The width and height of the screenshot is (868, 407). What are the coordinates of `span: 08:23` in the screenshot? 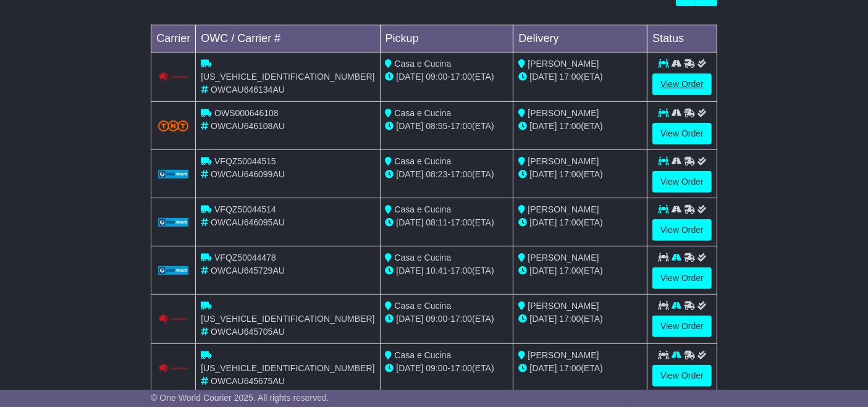 It's located at (436, 174).